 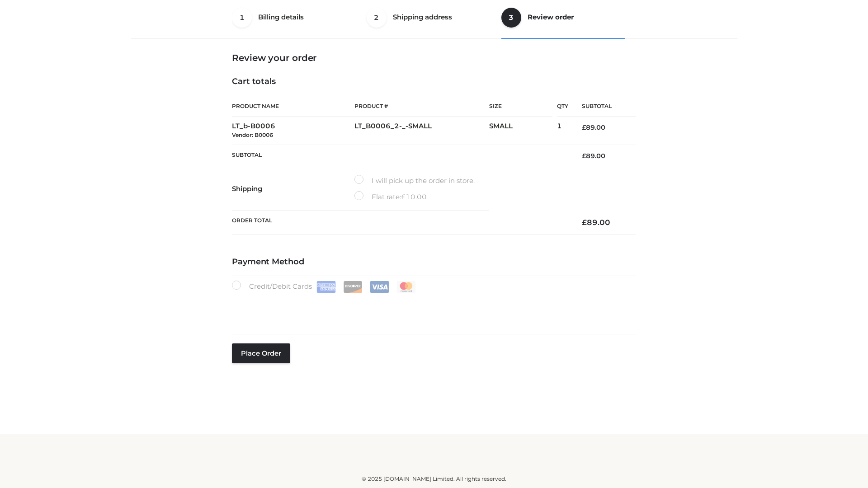 What do you see at coordinates (434, 58) in the screenshot?
I see `h3: Review your order` at bounding box center [434, 58].